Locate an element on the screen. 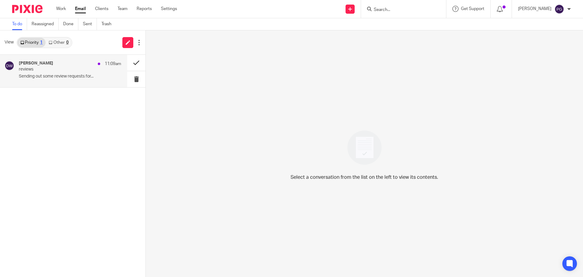 The width and height of the screenshot is (583, 277). p: reviews is located at coordinates (60, 69).